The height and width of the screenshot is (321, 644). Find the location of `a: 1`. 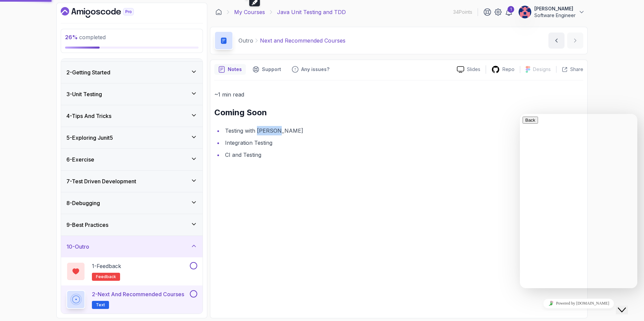

a: 1 is located at coordinates (509, 12).